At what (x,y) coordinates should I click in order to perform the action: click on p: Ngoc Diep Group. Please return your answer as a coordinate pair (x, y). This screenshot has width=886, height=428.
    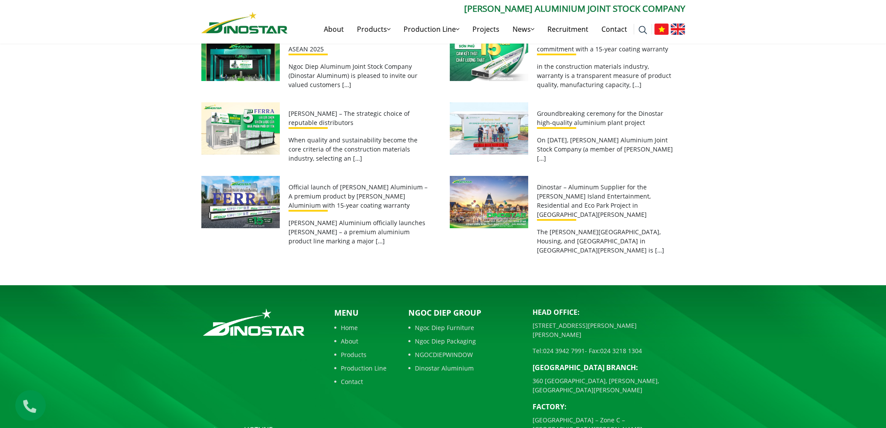
    Looking at the image, I should click on (464, 313).